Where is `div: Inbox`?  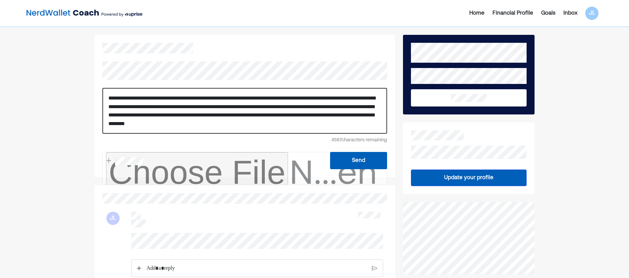 div: Inbox is located at coordinates (570, 13).